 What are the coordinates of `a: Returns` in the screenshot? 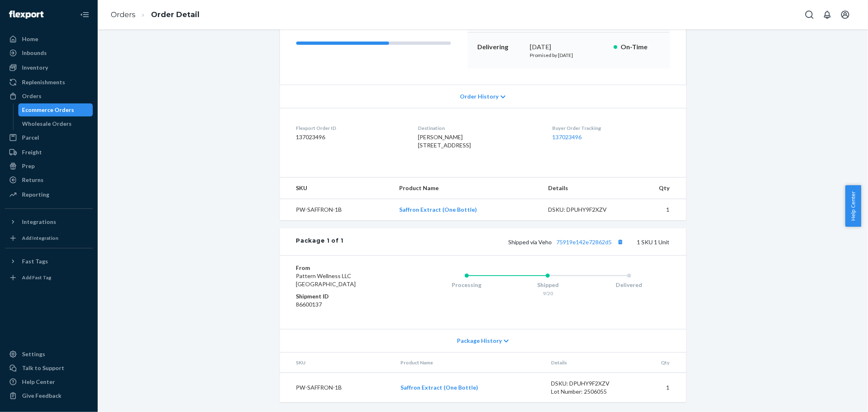 It's located at (49, 180).